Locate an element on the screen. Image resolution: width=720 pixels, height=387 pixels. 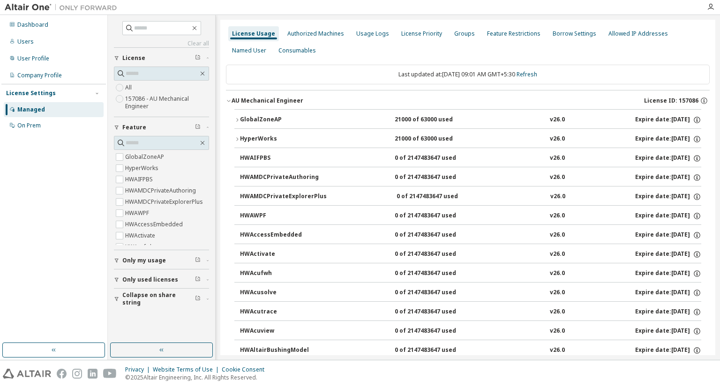
div: HWAMDCPrivateExplorerPlus is located at coordinates (283, 197).